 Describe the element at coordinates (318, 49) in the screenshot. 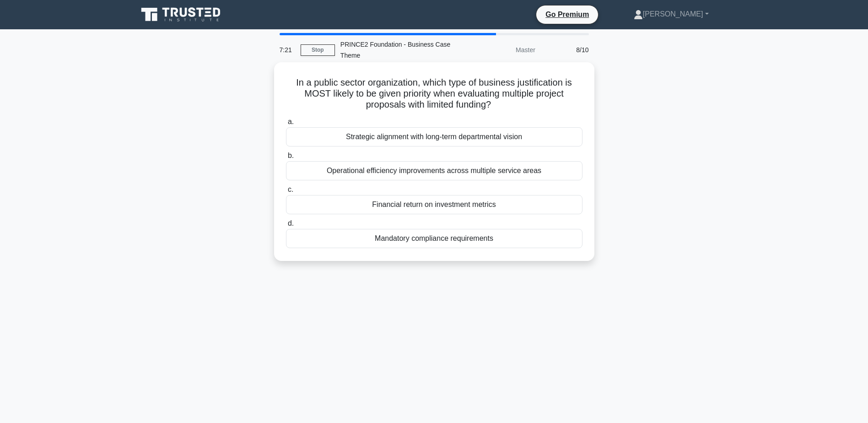

I see `a: Stop` at that location.